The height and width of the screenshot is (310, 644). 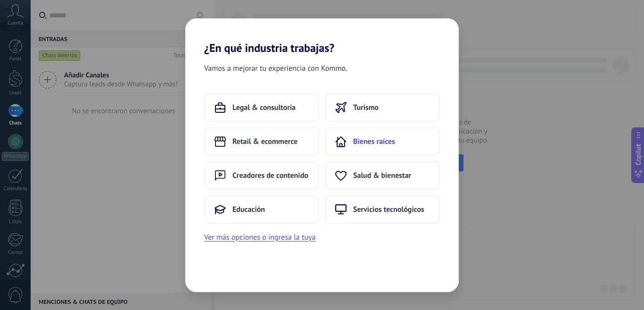 I want to click on button: Creadores de contenido, so click(x=262, y=176).